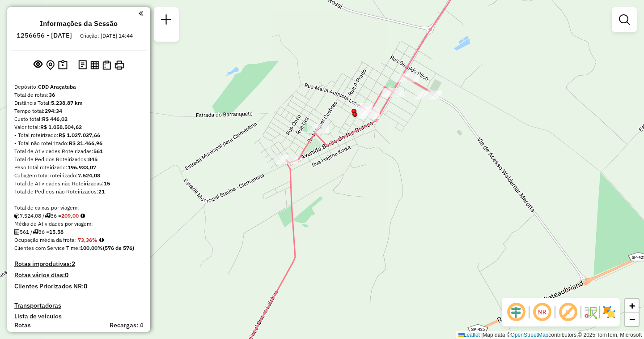 Image resolution: width=644 pixels, height=339 pixels. Describe the element at coordinates (79, 305) in the screenshot. I see `h4: Transportadoras` at that location.